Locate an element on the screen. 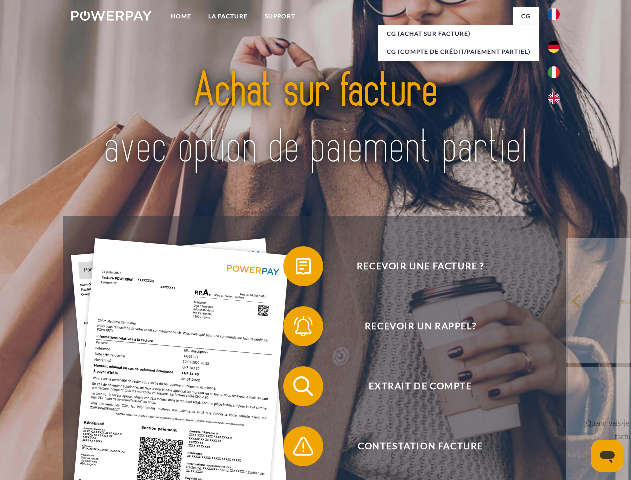 This screenshot has width=631, height=480. img: fr is located at coordinates (554, 14).